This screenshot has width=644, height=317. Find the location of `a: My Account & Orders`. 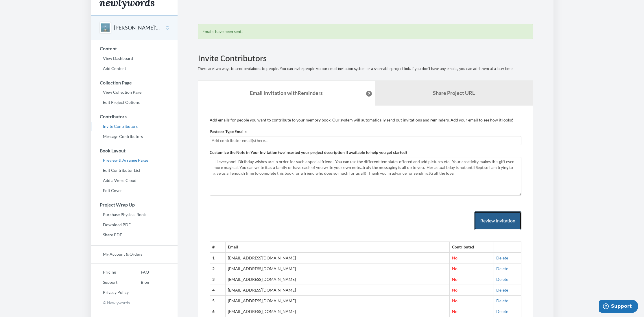

a: My Account & Orders is located at coordinates (134, 254).